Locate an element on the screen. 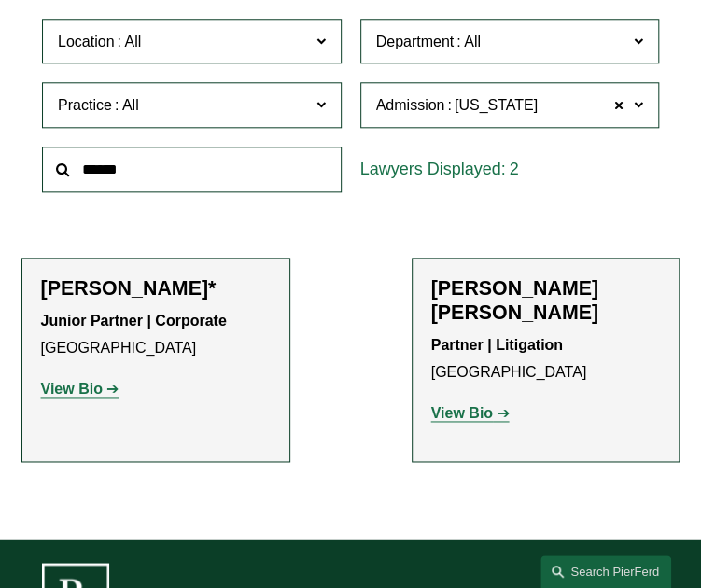 Image resolution: width=701 pixels, height=588 pixels. span: Admission is located at coordinates (411, 104).